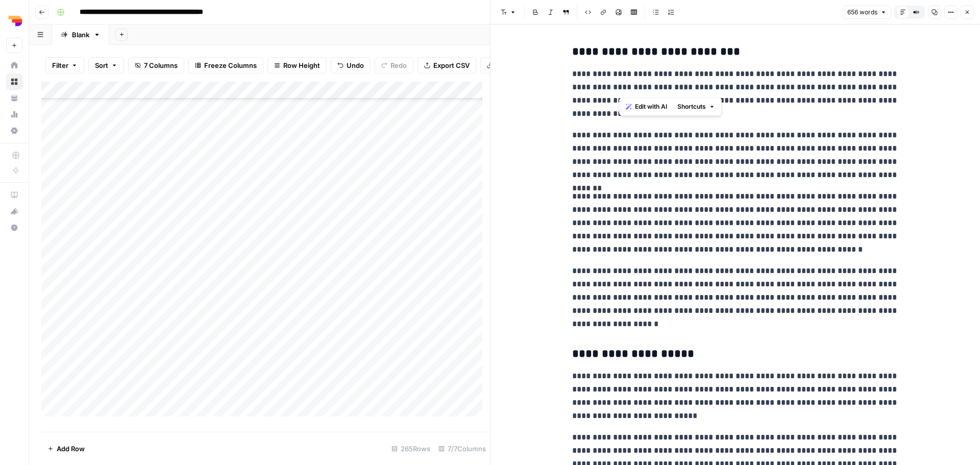  What do you see at coordinates (14, 21) in the screenshot?
I see `button: Workspace: Depends` at bounding box center [14, 21].